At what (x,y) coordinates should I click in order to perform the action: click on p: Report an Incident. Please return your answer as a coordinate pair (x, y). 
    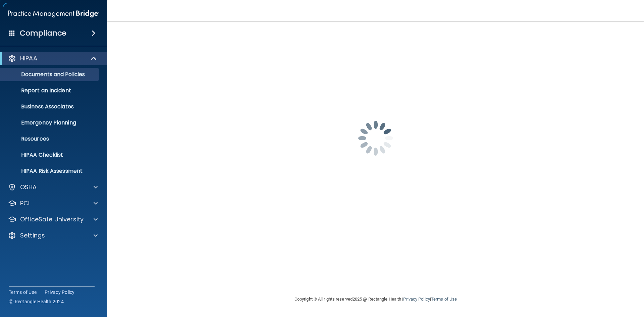
    Looking at the image, I should click on (50, 90).